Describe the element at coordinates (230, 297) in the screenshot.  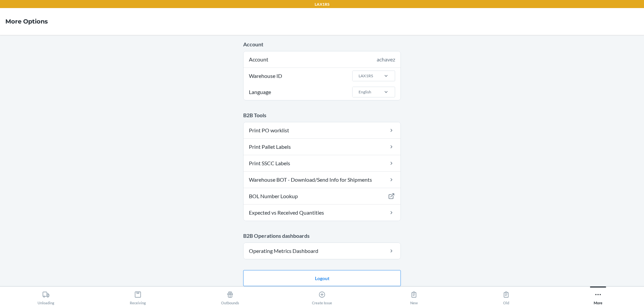
I see `div: Outbounds` at that location.